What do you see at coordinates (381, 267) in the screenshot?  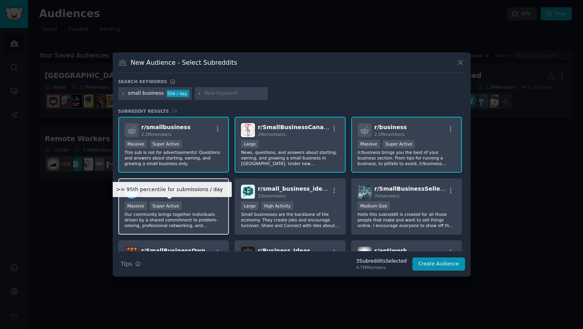 I see `div: 4.7M Members` at bounding box center [381, 267].